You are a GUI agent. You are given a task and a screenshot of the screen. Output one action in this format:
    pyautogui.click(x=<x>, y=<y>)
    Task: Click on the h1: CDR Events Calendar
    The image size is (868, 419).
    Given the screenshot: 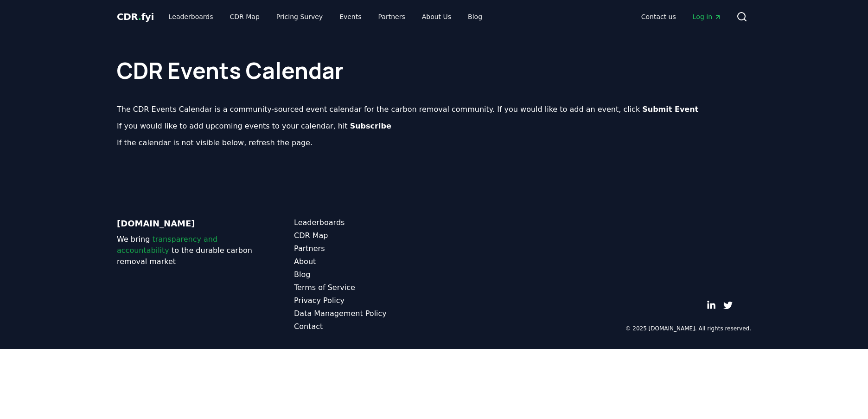 What is the action you would take?
    pyautogui.click(x=434, y=61)
    